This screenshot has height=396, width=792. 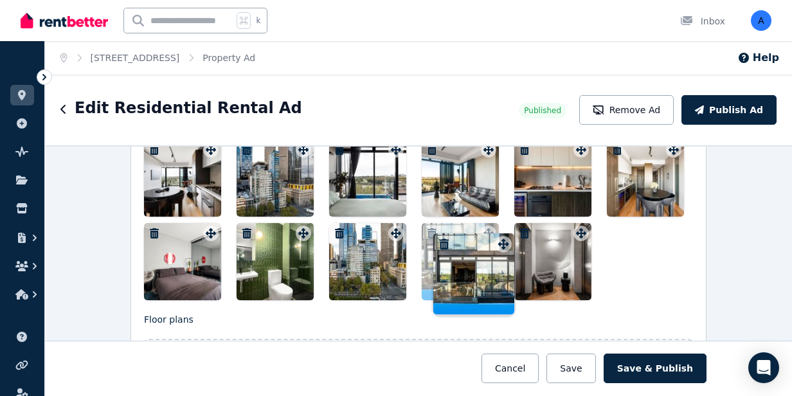 What do you see at coordinates (729, 110) in the screenshot?
I see `button: Publish Ad` at bounding box center [729, 110].